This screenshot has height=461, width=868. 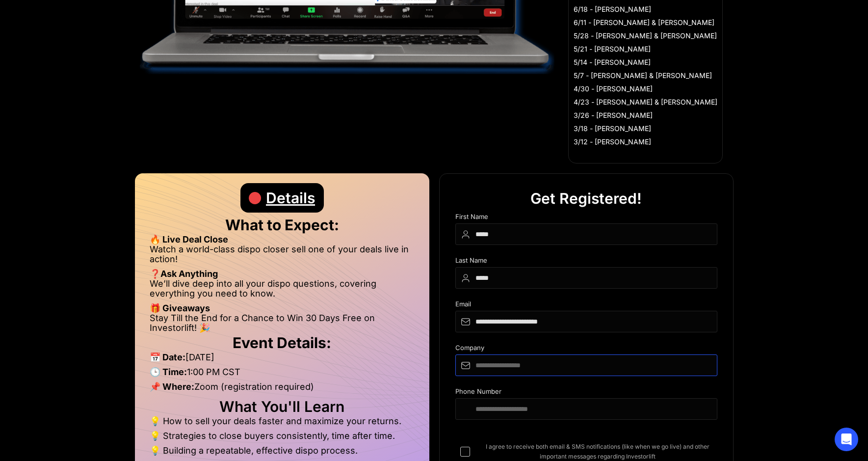 I want to click on div: Phone Number, so click(x=586, y=393).